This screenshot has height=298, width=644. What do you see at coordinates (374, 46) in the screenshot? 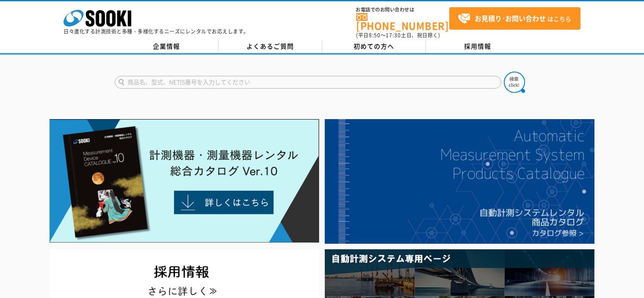
I see `a: 初めての方へ` at bounding box center [374, 46].